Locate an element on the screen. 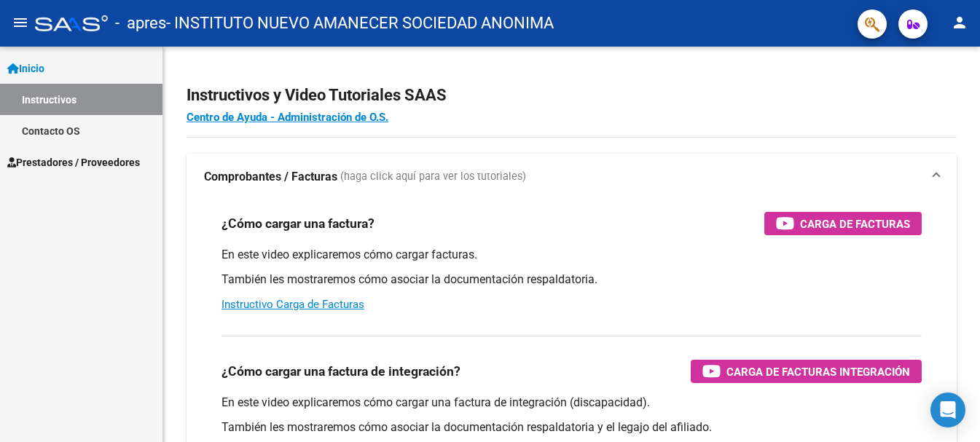 The height and width of the screenshot is (442, 980). h3: ¿Cómo cargar una factura de integración? is located at coordinates (341, 371).